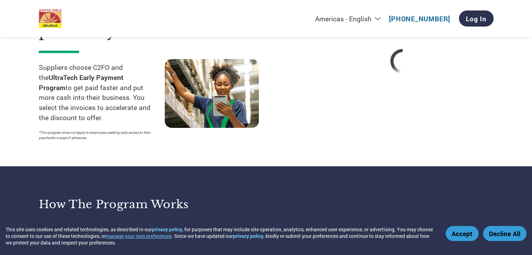  I want to click on button: Decline All, so click(505, 234).